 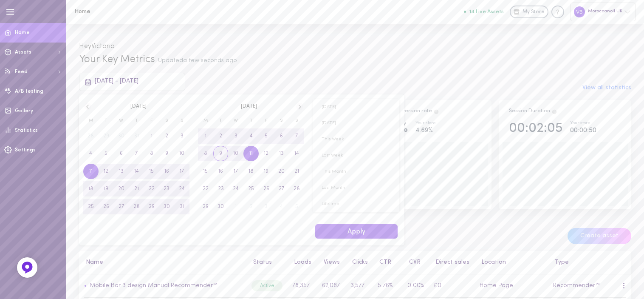 I want to click on div: Moroccanoil UK, so click(x=603, y=12).